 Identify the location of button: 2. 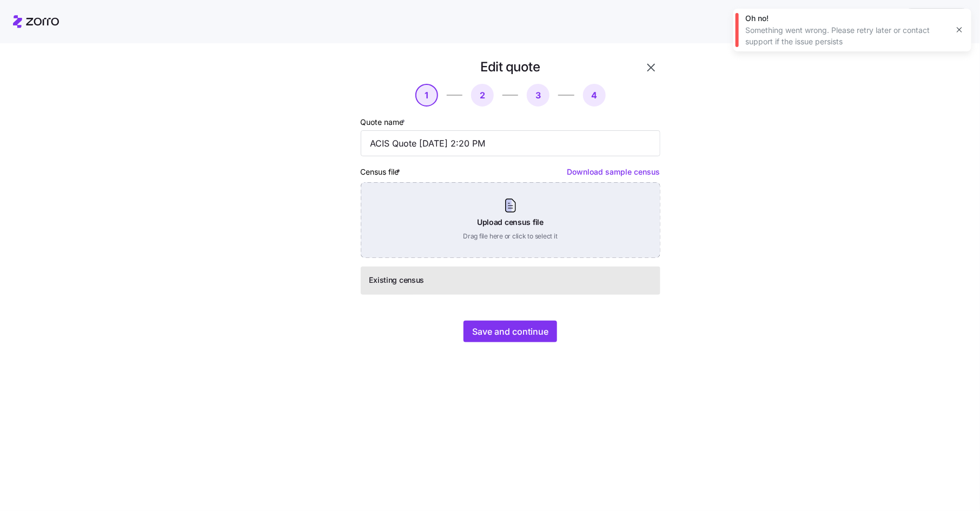
(483, 95).